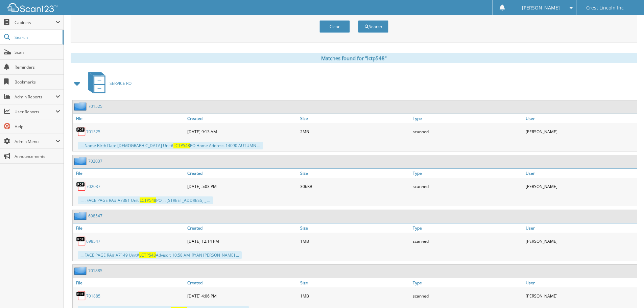  What do you see at coordinates (373, 26) in the screenshot?
I see `button: Search` at bounding box center [373, 26].